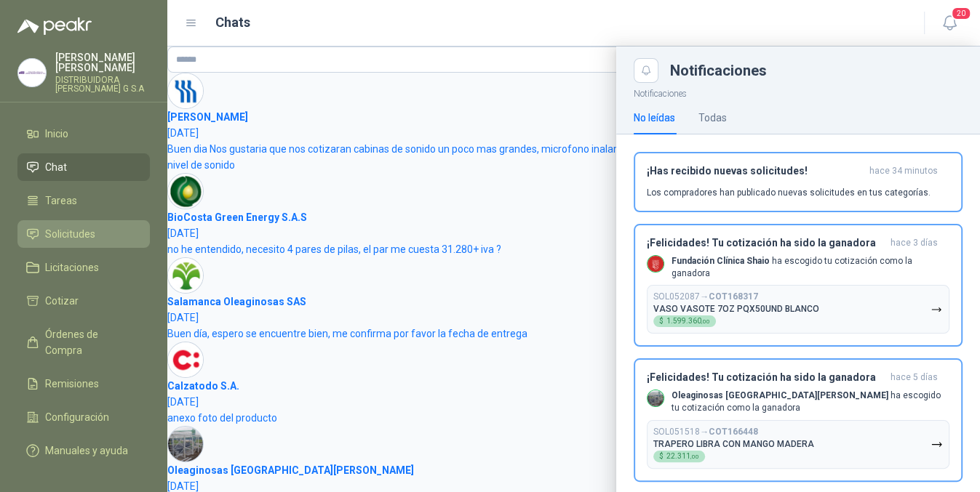 Image resolution: width=980 pixels, height=492 pixels. Describe the element at coordinates (914, 243) in the screenshot. I see `span: hace 3 días` at that location.